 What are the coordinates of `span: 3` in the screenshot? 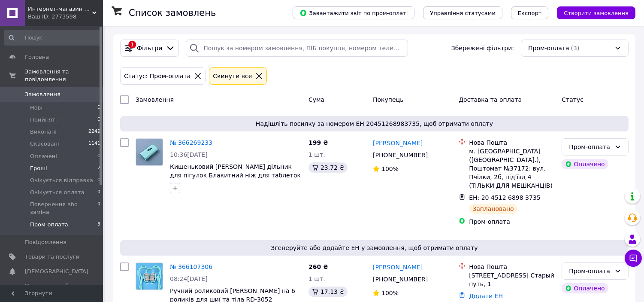 It's located at (98, 224).